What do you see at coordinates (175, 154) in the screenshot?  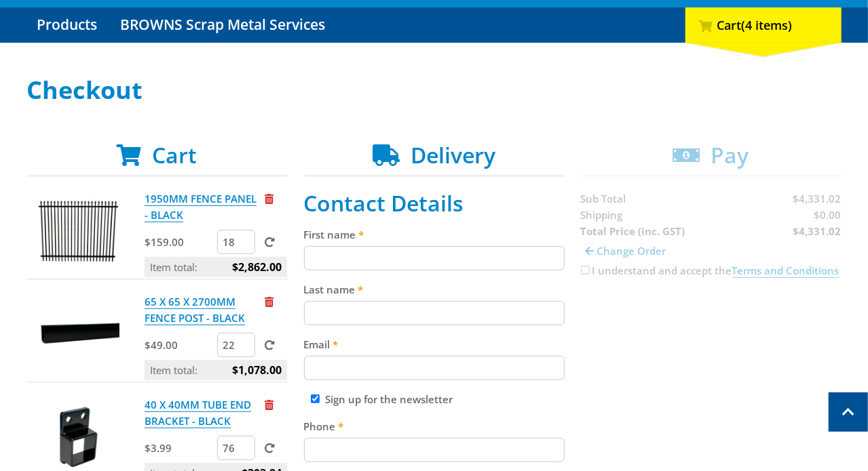 I see `span: Cart` at bounding box center [175, 154].